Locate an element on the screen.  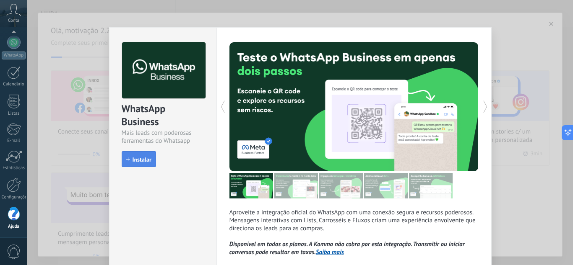
img: tour_image_58a1c38c4dee0ce492f4b60cdcddf18a.png is located at coordinates (386, 186).